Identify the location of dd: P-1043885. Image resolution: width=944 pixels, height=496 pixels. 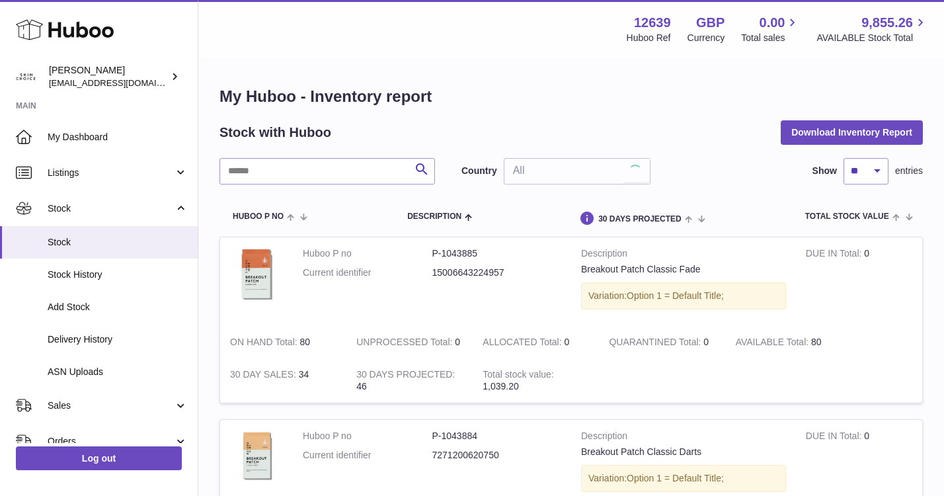
(497, 253).